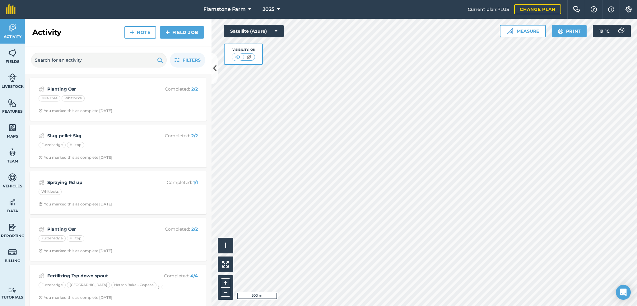 This screenshot has height=306, width=637. I want to click on button: Print, so click(569, 31).